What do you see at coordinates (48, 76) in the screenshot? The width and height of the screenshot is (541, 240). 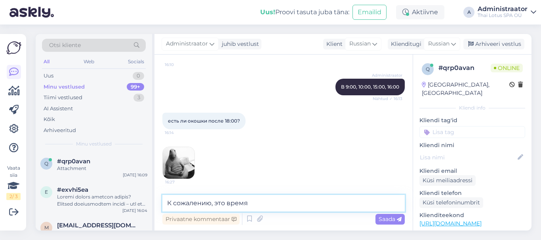 I see `div: Uus` at bounding box center [48, 76].